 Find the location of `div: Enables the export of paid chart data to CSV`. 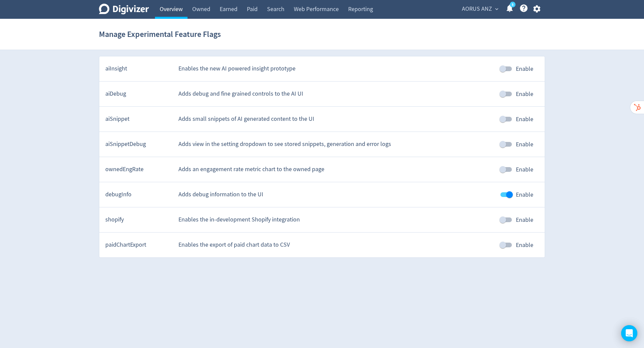

div: Enables the export of paid chart data to CSV is located at coordinates (336, 245).